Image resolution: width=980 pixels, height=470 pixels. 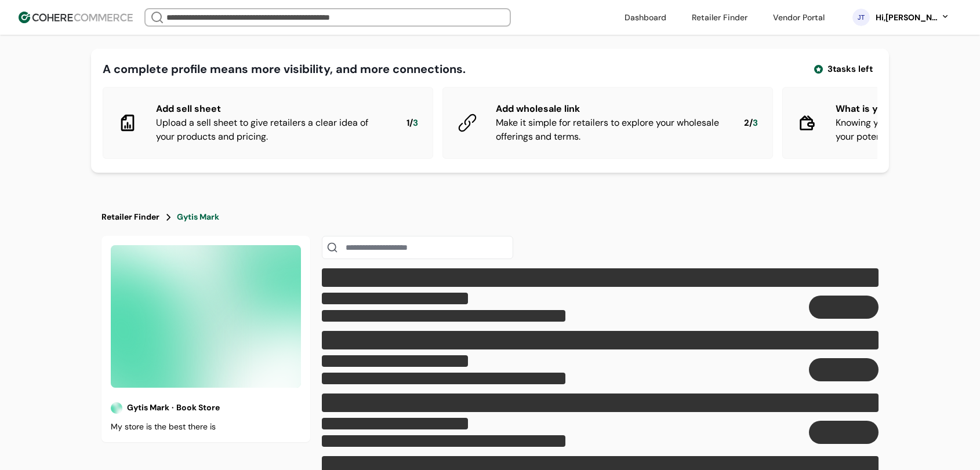 I want to click on span: 1, so click(x=408, y=123).